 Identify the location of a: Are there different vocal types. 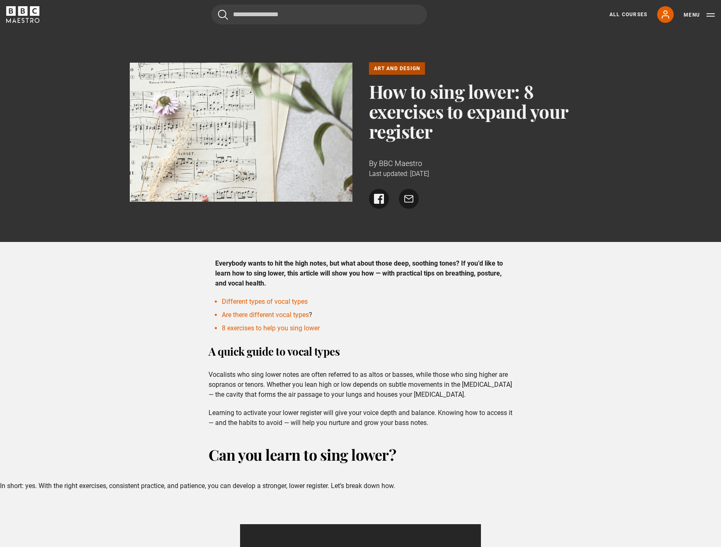
(265, 314).